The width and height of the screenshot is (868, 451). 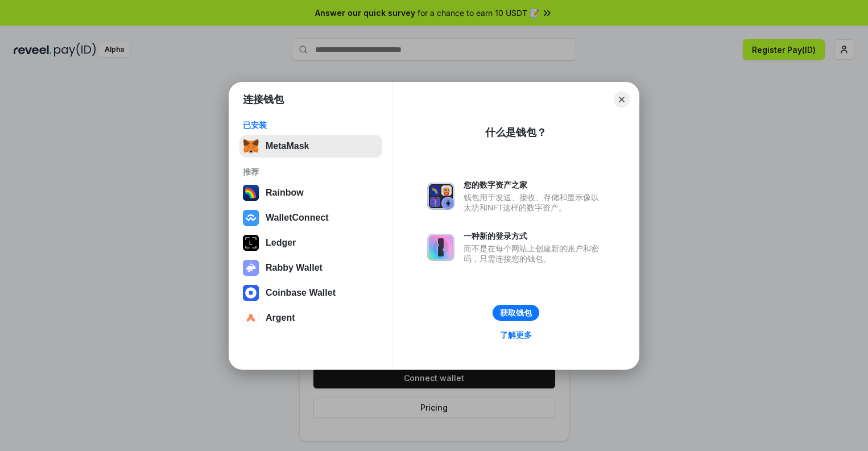 I want to click on div: 而不是在每个网站上创建新的账户和密码，只需连接您的钱包。, so click(x=534, y=253).